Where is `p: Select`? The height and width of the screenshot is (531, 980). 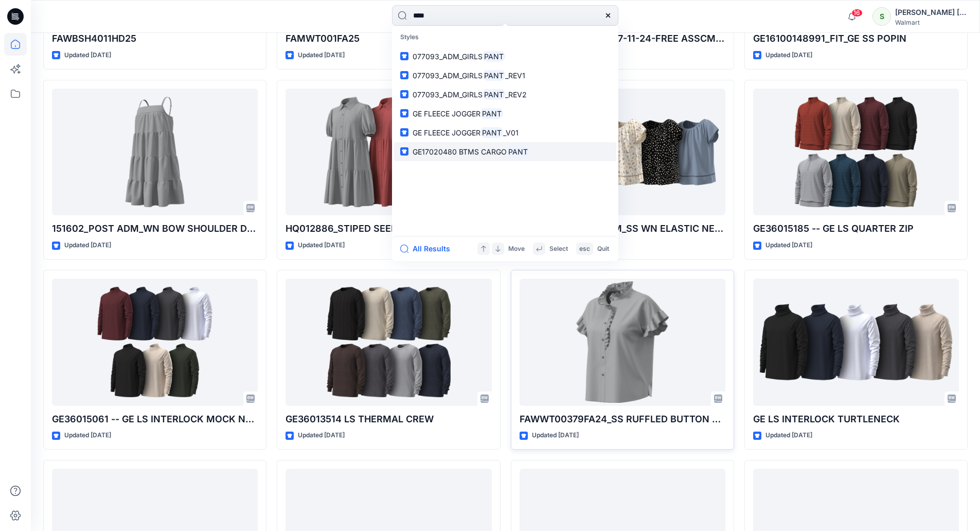
p: Select is located at coordinates (559, 249).